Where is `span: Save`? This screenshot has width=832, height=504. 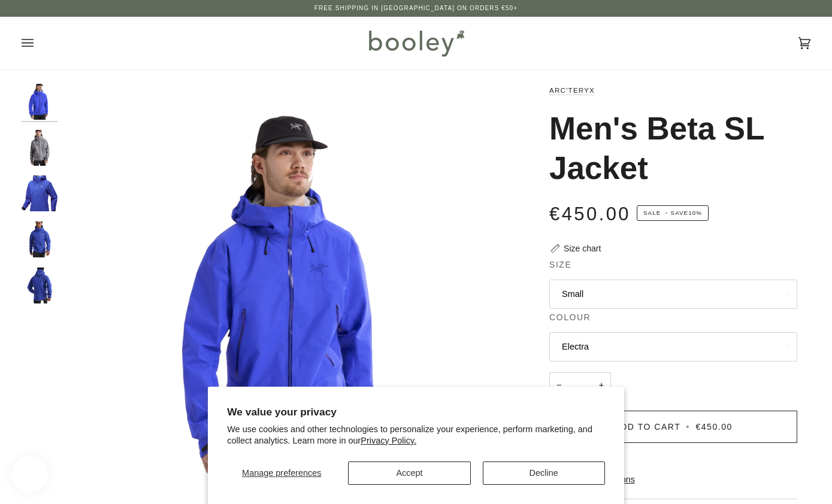
span: Save is located at coordinates (673, 213).